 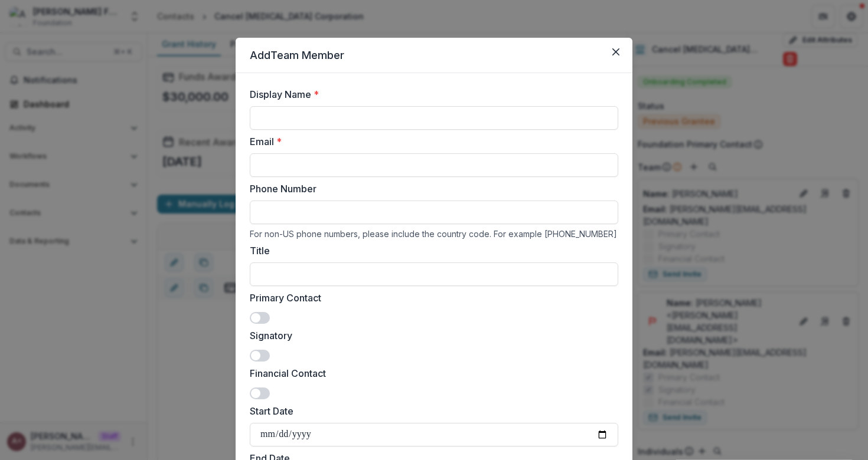 I want to click on label: Financial Contact, so click(x=430, y=373).